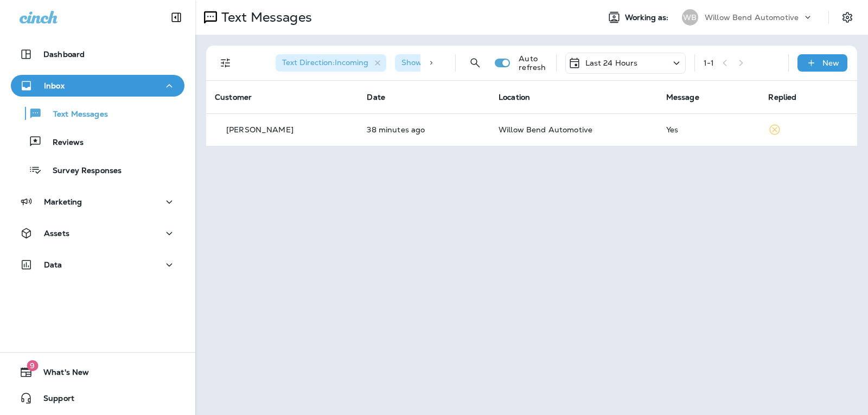  Describe the element at coordinates (475, 63) in the screenshot. I see `button: Search Messages` at that location.